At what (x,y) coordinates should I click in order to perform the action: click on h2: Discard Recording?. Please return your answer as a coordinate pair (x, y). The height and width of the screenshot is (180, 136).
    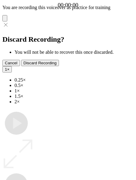
    Looking at the image, I should click on (68, 39).